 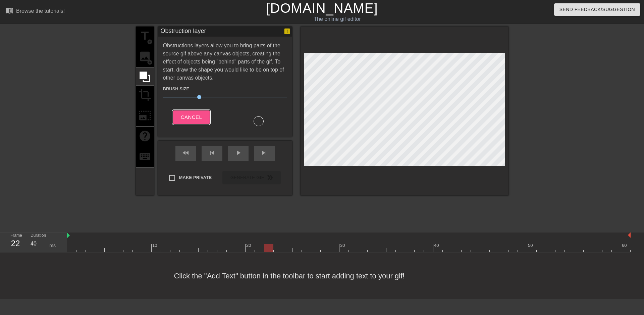 What do you see at coordinates (191, 117) in the screenshot?
I see `span: Cancel` at bounding box center [191, 117].